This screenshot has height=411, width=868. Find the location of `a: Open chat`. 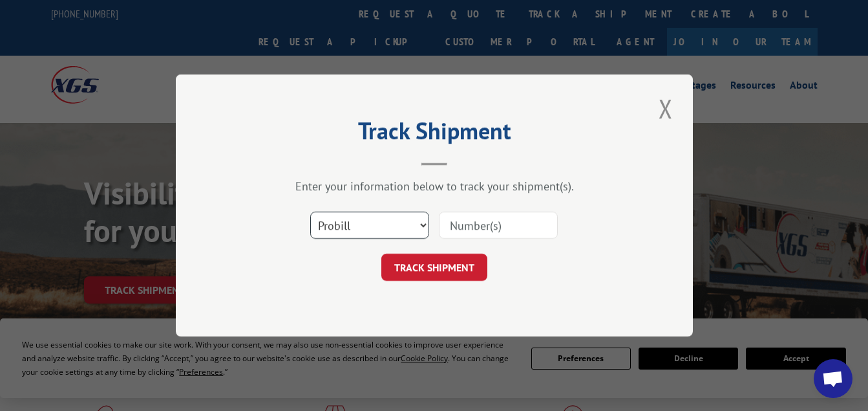

a: Open chat is located at coordinates (833, 378).